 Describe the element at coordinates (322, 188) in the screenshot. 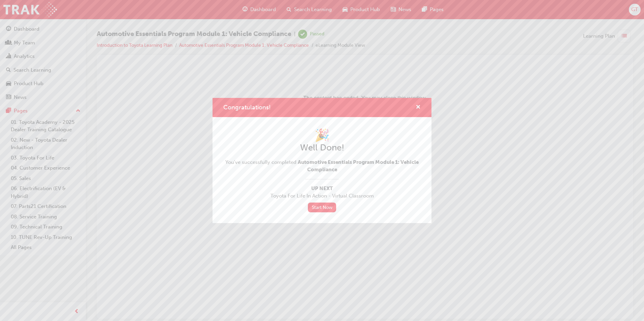

I see `span: Up Next` at that location.